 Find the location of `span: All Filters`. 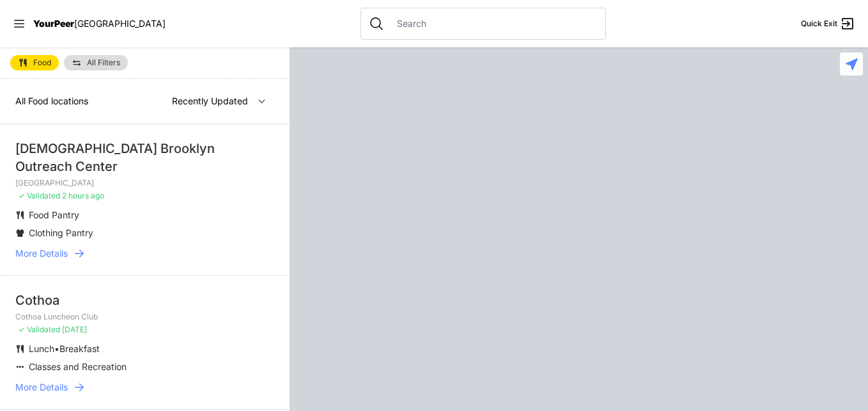

span: All Filters is located at coordinates (103, 63).